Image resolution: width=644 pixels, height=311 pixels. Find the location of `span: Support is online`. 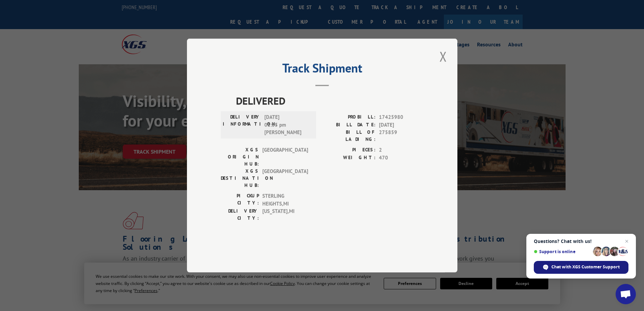

span: Support is online is located at coordinates (562, 252).